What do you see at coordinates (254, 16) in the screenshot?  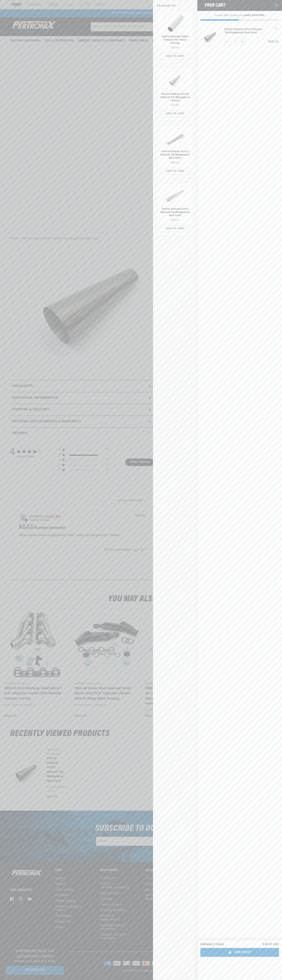 I see `strong: FREE SHIPPING` at bounding box center [254, 16].